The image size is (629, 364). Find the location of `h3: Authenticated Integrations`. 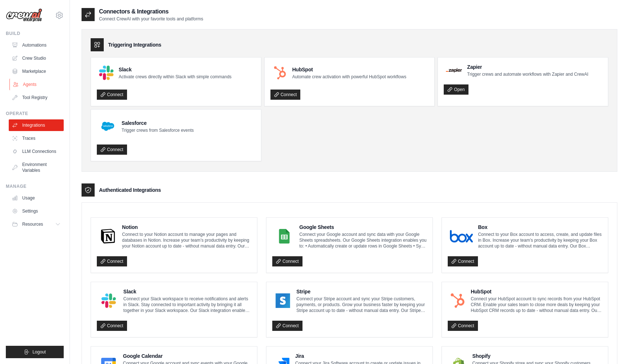

h3: Authenticated Integrations is located at coordinates (130, 190).